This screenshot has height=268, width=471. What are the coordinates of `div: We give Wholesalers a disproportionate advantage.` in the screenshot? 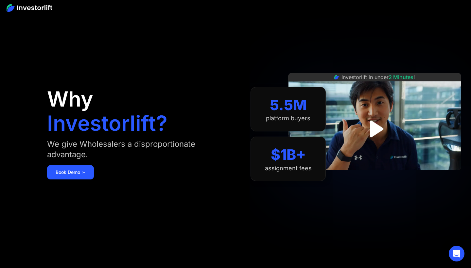 It's located at (131, 149).